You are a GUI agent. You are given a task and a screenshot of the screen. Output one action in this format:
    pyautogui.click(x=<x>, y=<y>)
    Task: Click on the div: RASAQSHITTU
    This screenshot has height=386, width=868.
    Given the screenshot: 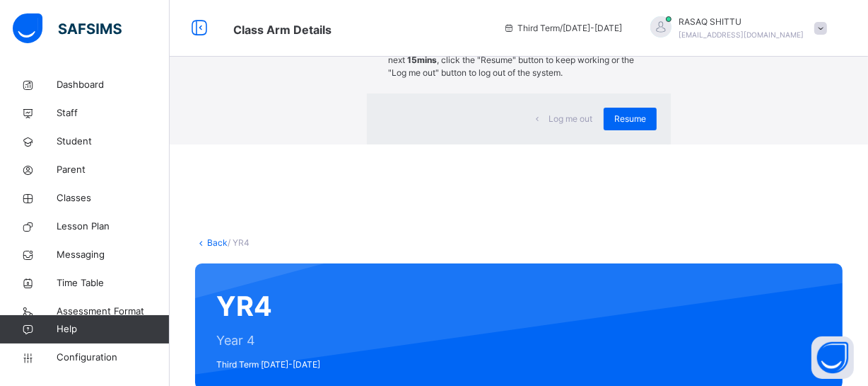 What is the action you would take?
    pyautogui.click(x=735, y=28)
    